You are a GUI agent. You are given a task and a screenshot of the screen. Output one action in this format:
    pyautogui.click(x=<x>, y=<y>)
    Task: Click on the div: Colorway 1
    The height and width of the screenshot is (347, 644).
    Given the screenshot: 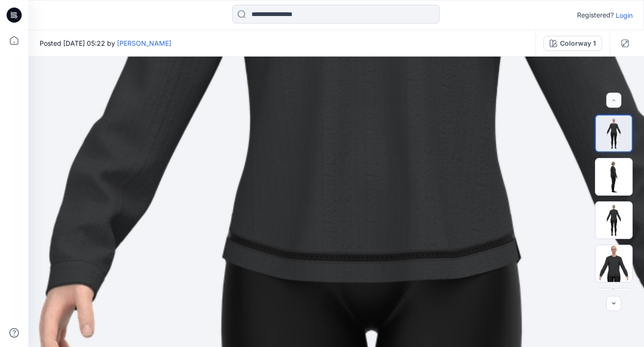 What is the action you would take?
    pyautogui.click(x=578, y=43)
    